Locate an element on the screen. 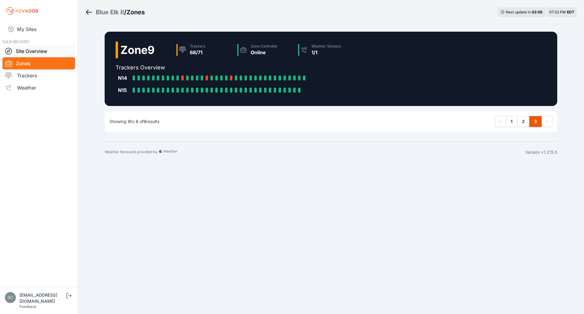  a: 1 is located at coordinates (512, 121).